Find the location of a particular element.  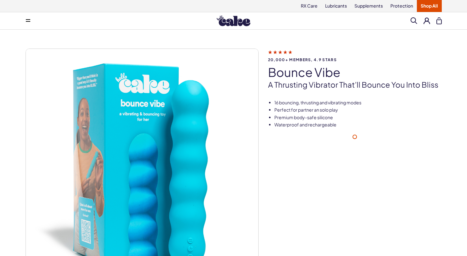

a: 20,000+ members, 4.9 stars is located at coordinates (355, 56).